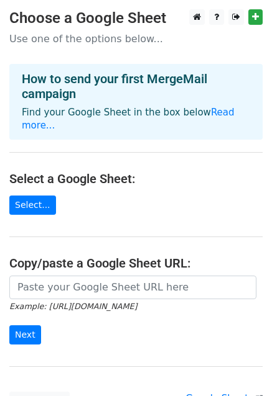 This screenshot has height=396, width=272. Describe the element at coordinates (135, 39) in the screenshot. I see `p: Use one of the options below...` at that location.